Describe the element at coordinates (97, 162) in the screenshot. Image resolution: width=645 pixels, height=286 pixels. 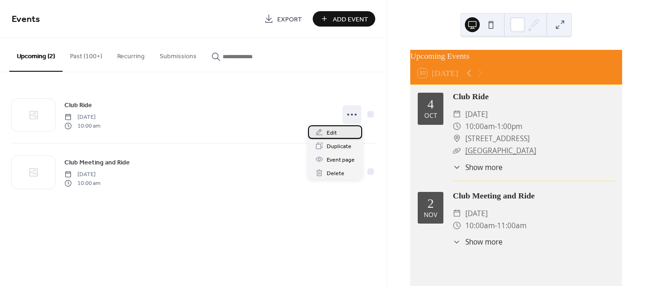
I see `a: Club Meeting and Ride` at that location.